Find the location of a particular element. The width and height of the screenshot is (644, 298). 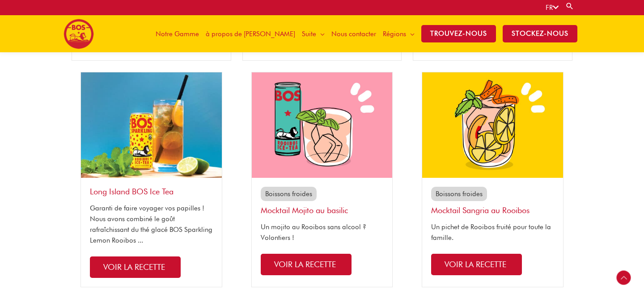

a: FR is located at coordinates (552, 8).